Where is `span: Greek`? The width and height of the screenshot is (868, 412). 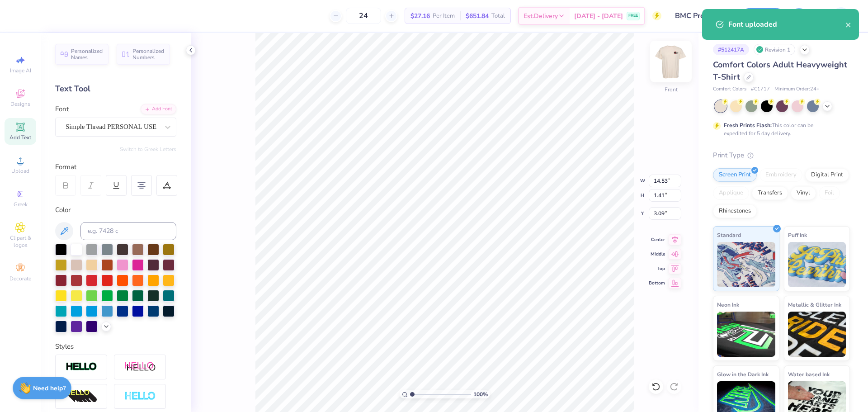
span: Greek is located at coordinates (20, 204).